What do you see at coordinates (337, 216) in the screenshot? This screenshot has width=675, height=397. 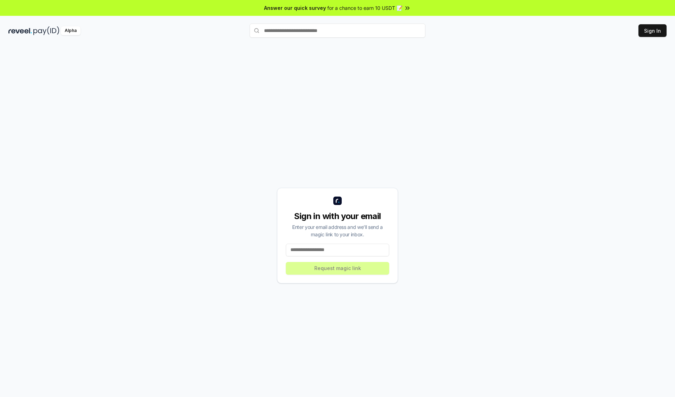 I see `div: Sign in with your email` at bounding box center [337, 216].